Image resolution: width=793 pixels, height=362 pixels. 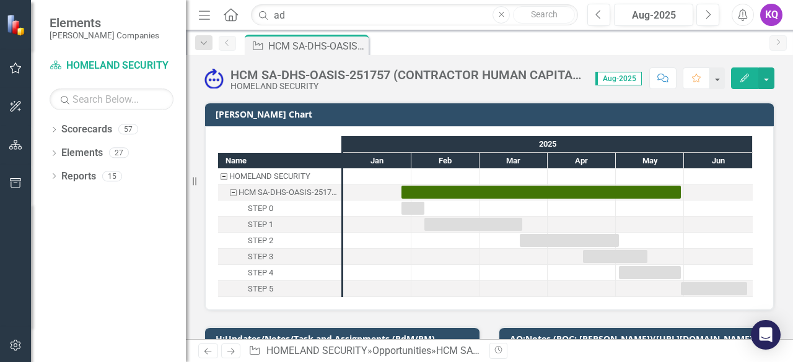 I want to click on img: ClearPoint Strategy, so click(x=17, y=24).